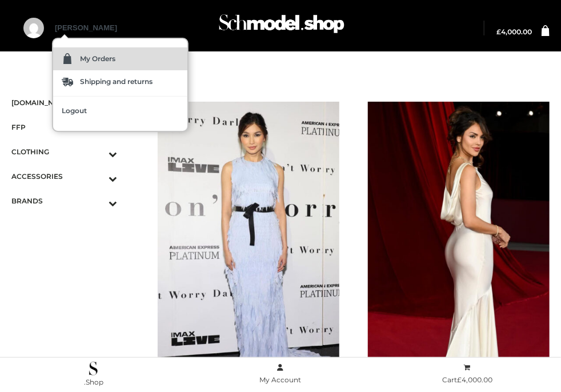  Describe the element at coordinates (65, 151) in the screenshot. I see `span: CLOTHING` at that location.